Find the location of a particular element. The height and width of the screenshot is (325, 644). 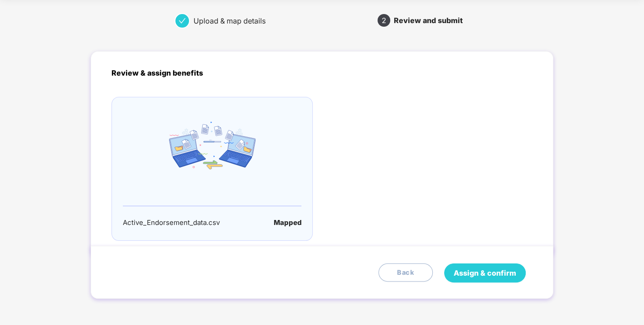

div: Active_Endorsement_data.csv is located at coordinates (171, 223).